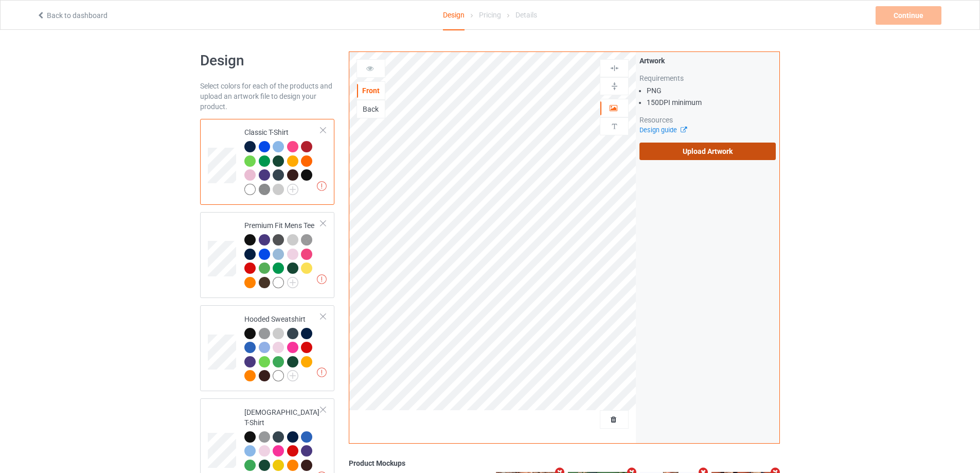 The width and height of the screenshot is (980, 473). I want to click on div: Design, so click(454, 15).